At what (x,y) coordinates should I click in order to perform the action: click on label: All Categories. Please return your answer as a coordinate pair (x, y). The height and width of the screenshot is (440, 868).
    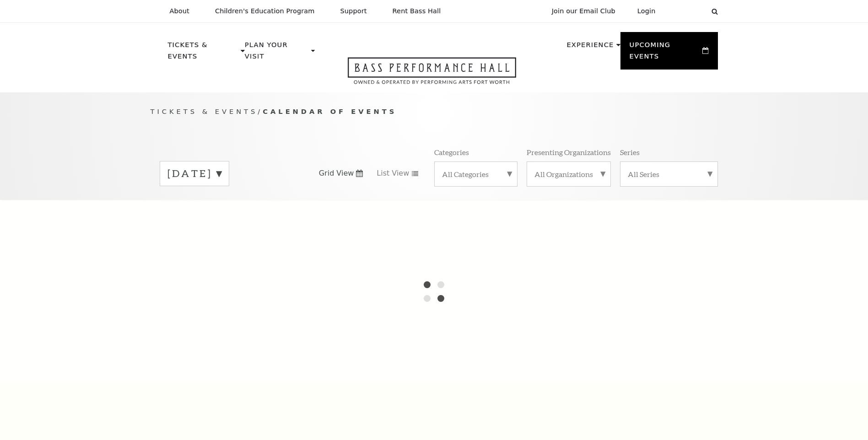
    Looking at the image, I should click on (476, 174).